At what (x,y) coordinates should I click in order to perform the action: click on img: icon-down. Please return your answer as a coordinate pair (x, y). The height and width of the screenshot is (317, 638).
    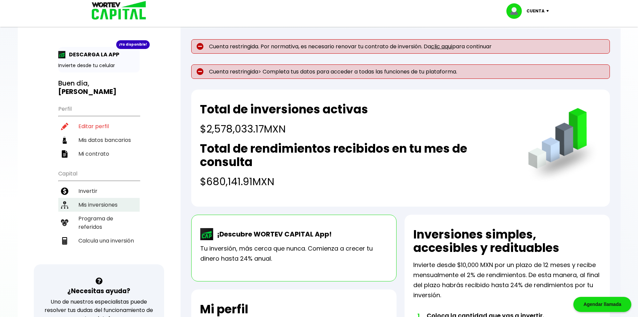
    Looking at the image, I should click on (549, 11).